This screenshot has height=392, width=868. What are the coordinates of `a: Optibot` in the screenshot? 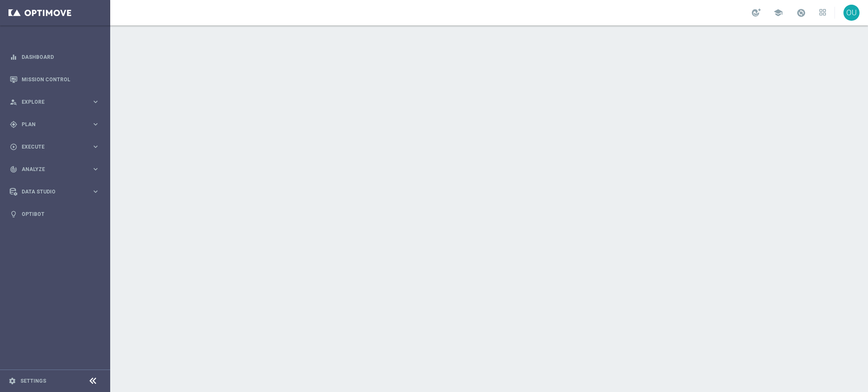 It's located at (60, 214).